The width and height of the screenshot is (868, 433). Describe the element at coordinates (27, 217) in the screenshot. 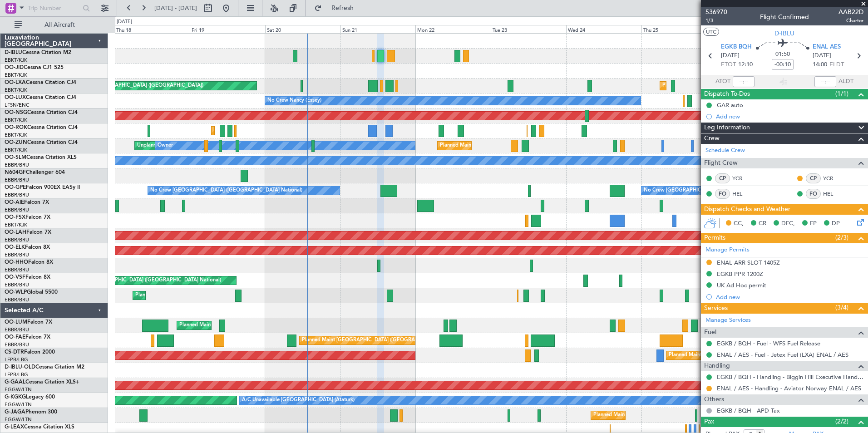

I see `a: OO-FSXFalcon 7X` at that location.